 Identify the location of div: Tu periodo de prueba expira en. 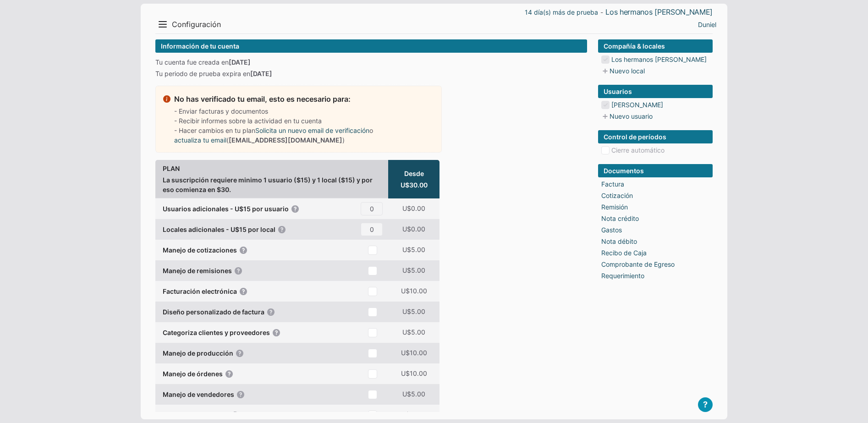
(372, 74).